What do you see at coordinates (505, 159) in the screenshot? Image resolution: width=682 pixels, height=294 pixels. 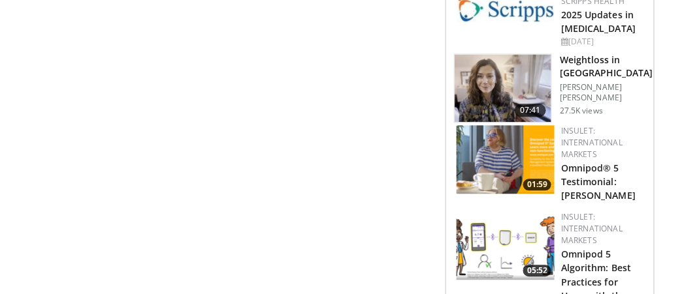 I see `a: 01:59` at bounding box center [505, 159].